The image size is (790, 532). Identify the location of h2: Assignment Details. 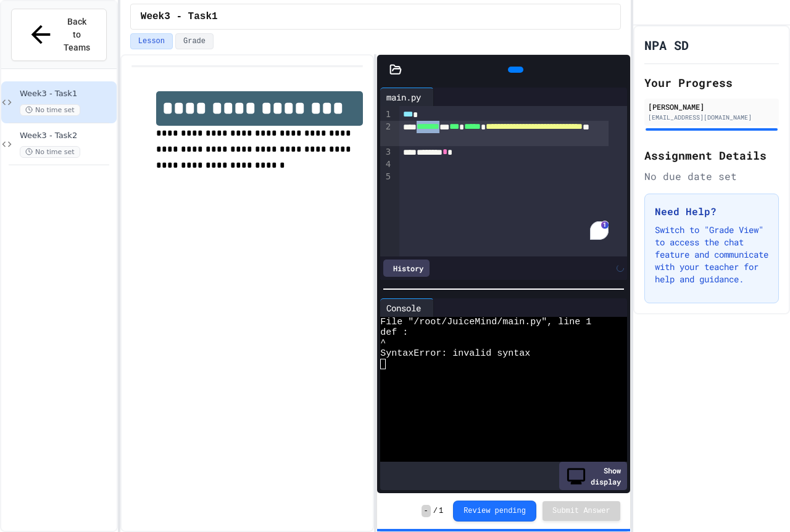
(711, 156).